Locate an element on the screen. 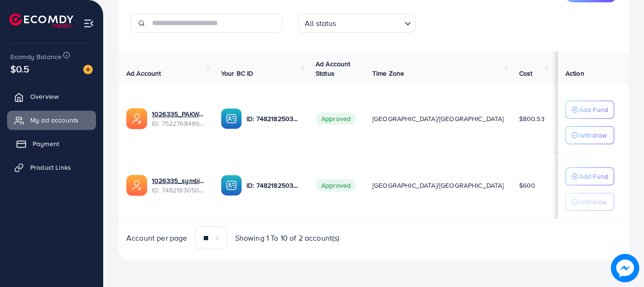 Image resolution: width=644 pixels, height=287 pixels. span: Your BC ID is located at coordinates (237, 73).